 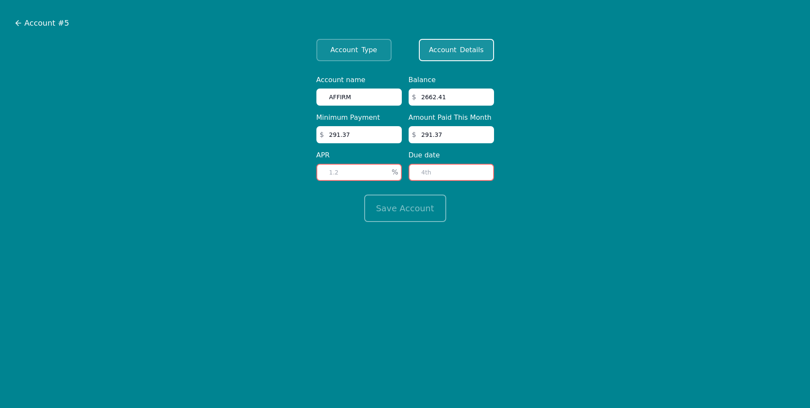 What do you see at coordinates (47, 23) in the screenshot?
I see `span: Account #5` at bounding box center [47, 23].